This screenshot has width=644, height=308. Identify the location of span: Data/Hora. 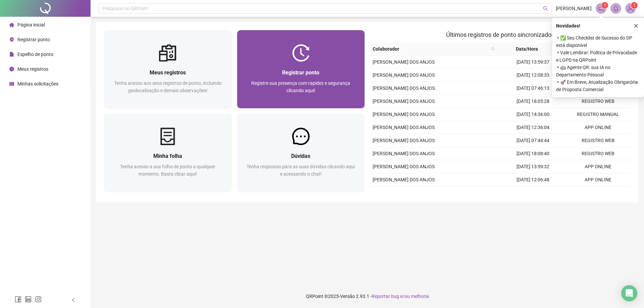
(527, 49).